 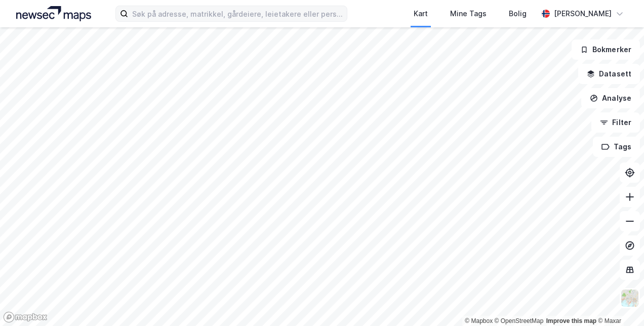 What do you see at coordinates (616, 123) in the screenshot?
I see `button: Filter` at bounding box center [616, 123].